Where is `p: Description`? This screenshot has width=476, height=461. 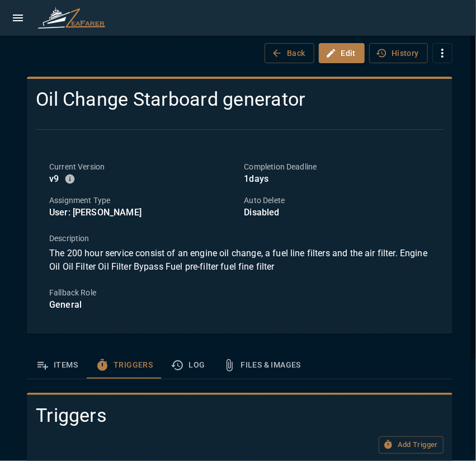 p: Description is located at coordinates (239, 238).